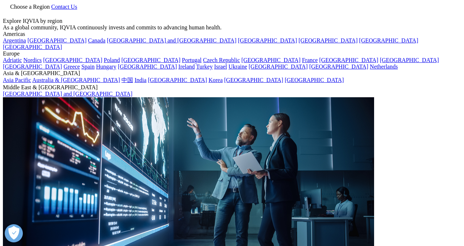 The image size is (464, 246). I want to click on a: Poland, so click(112, 60).